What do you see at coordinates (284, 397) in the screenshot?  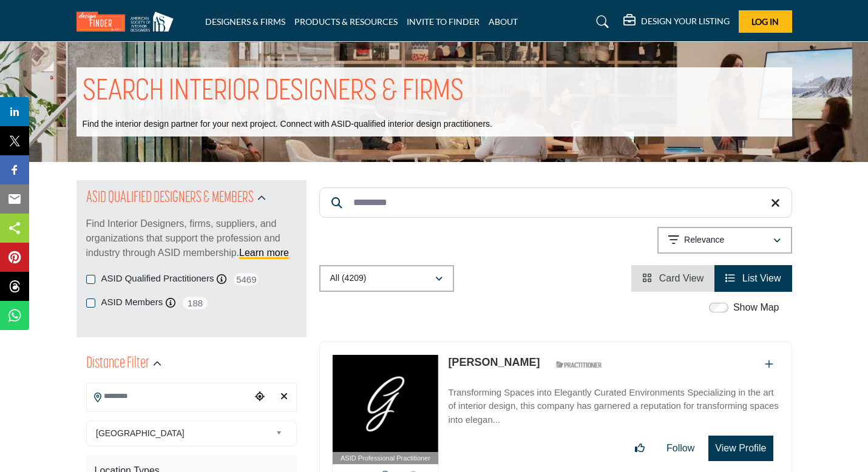 I see `div: Clear search location` at bounding box center [284, 397].